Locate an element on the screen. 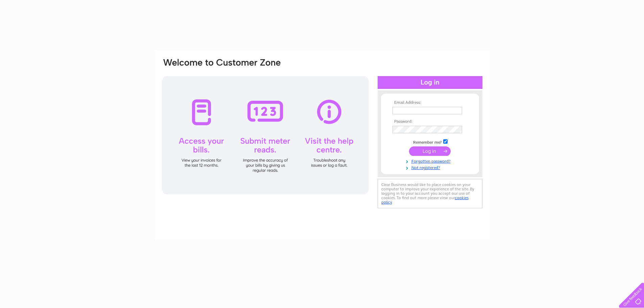 Image resolution: width=644 pixels, height=308 pixels. input: Submit is located at coordinates (429, 151).